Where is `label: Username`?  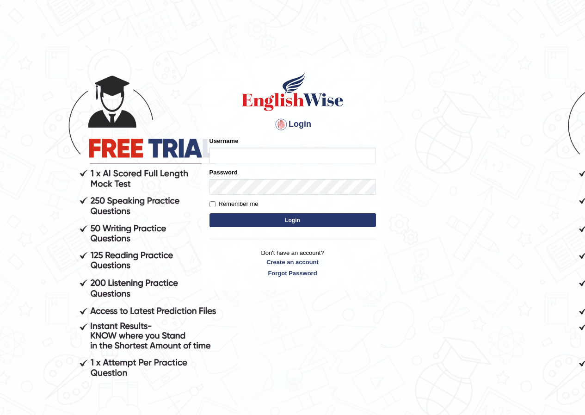
label: Username is located at coordinates (224, 141).